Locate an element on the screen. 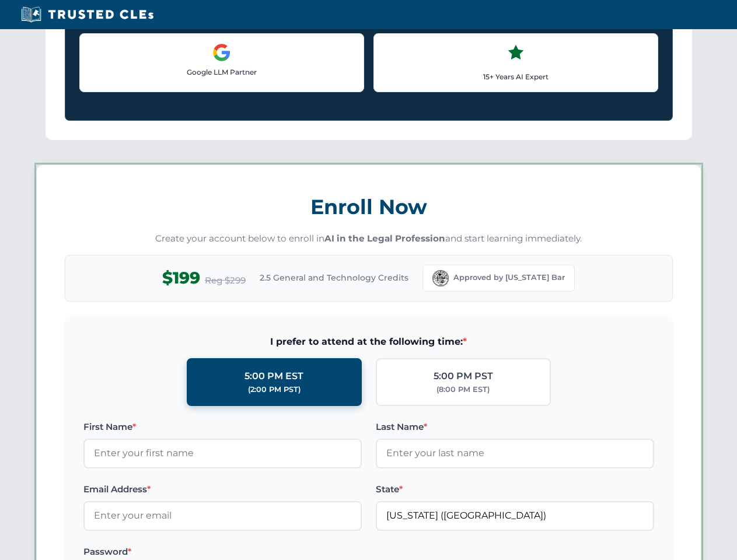 This screenshot has width=737, height=560. input: Enter your last name is located at coordinates (515, 453).